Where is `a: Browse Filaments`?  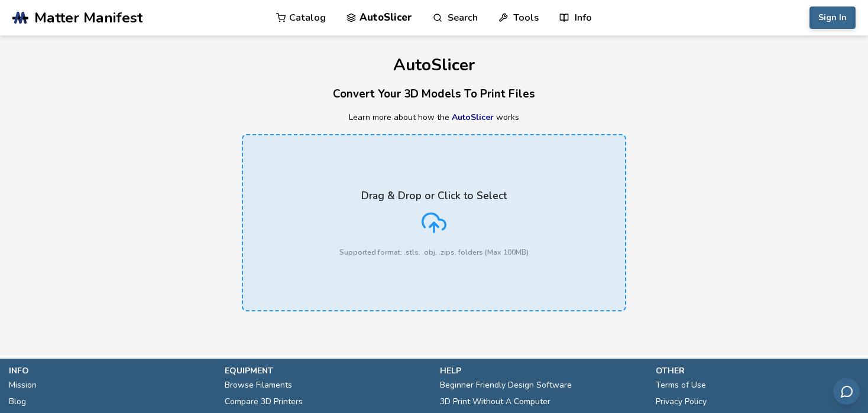 a: Browse Filaments is located at coordinates (258, 385).